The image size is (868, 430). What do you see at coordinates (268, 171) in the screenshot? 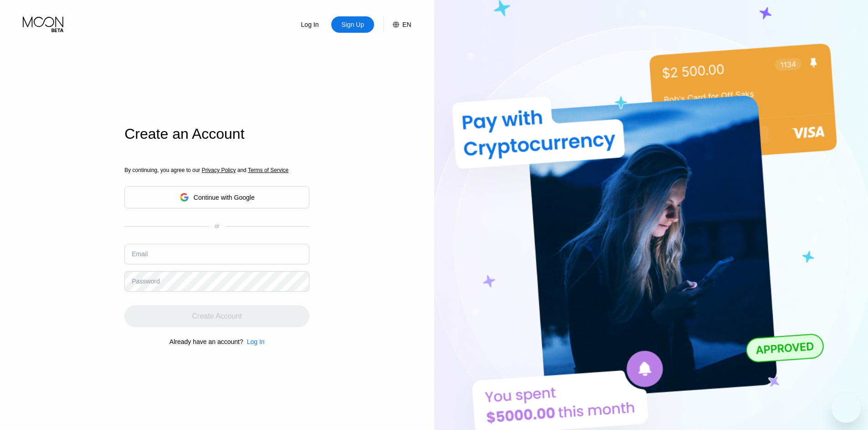
I see `span: Terms of Service` at bounding box center [268, 171].